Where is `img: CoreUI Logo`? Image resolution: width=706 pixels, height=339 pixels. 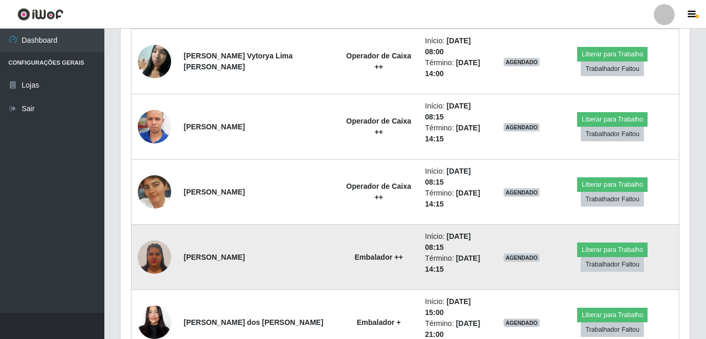 img: CoreUI Logo is located at coordinates (40, 14).